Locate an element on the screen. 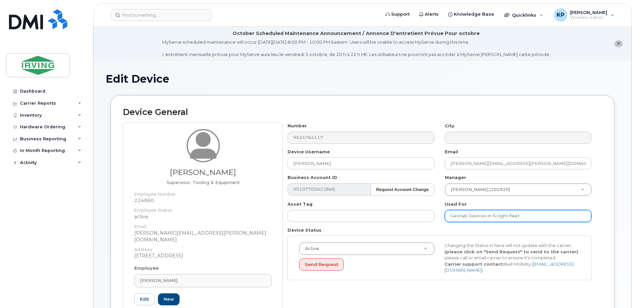 The height and width of the screenshot is (308, 635). a: Edit is located at coordinates (144, 299).